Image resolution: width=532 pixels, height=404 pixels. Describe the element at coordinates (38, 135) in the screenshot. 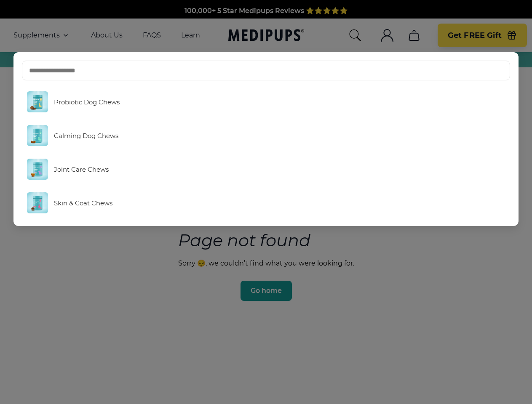

I see `img: Calming Dog Chews` at that location.